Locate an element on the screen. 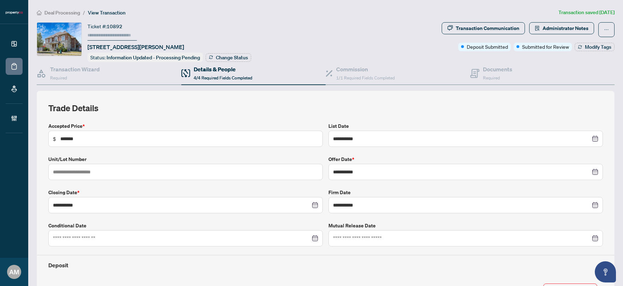 This screenshot has height=286, width=623. h4: Commission is located at coordinates (366, 69).